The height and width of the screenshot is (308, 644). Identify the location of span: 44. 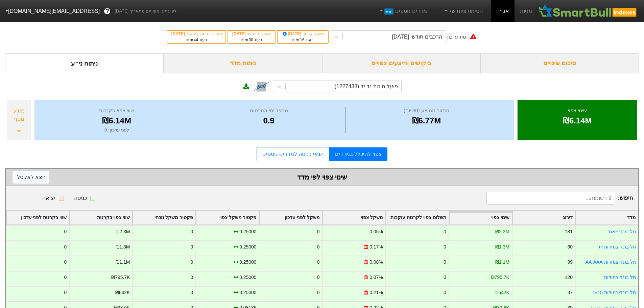
(196, 40).